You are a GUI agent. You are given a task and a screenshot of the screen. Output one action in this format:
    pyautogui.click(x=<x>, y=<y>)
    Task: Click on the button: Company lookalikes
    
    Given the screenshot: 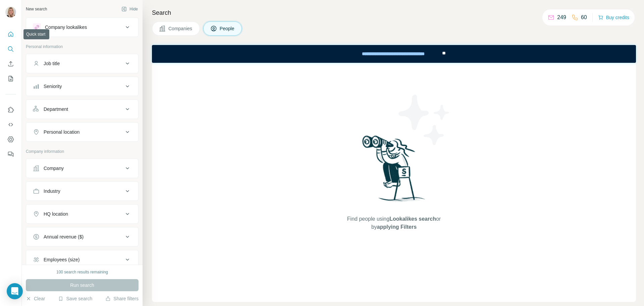 What is the action you would take?
    pyautogui.click(x=82, y=27)
    